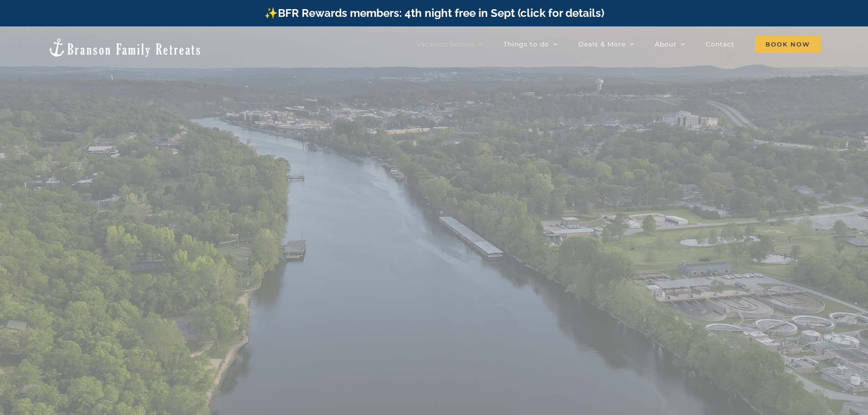  What do you see at coordinates (670, 44) in the screenshot?
I see `a: About` at bounding box center [670, 44].